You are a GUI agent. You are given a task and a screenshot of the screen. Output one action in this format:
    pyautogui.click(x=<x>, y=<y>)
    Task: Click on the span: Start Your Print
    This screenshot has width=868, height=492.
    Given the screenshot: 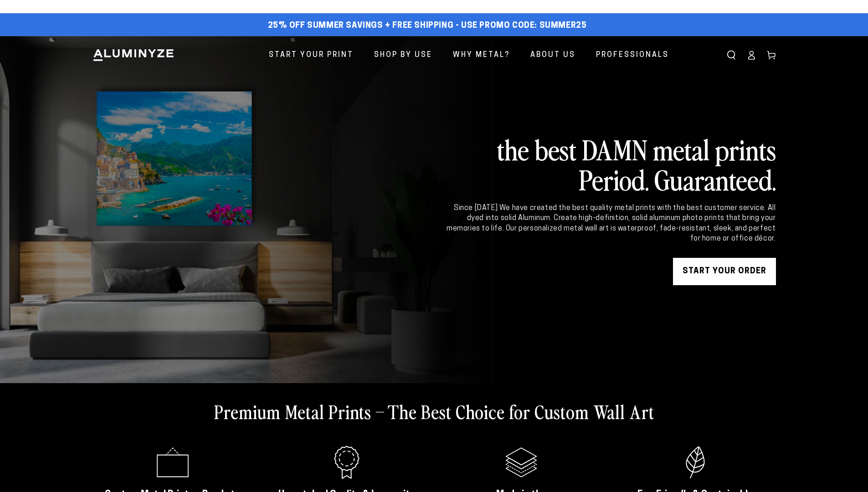 What is the action you would take?
    pyautogui.click(x=311, y=55)
    